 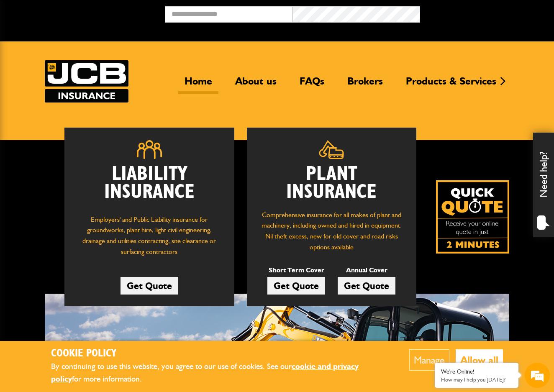 What do you see at coordinates (256, 85) in the screenshot?
I see `a: About us` at bounding box center [256, 85].